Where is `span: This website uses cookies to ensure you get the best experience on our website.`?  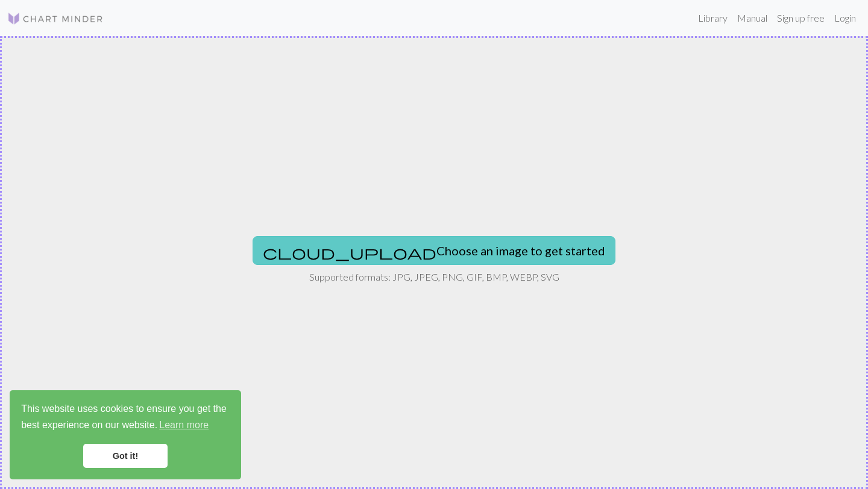
span: This website uses cookies to ensure you get the best experience on our website. is located at coordinates (126, 418).